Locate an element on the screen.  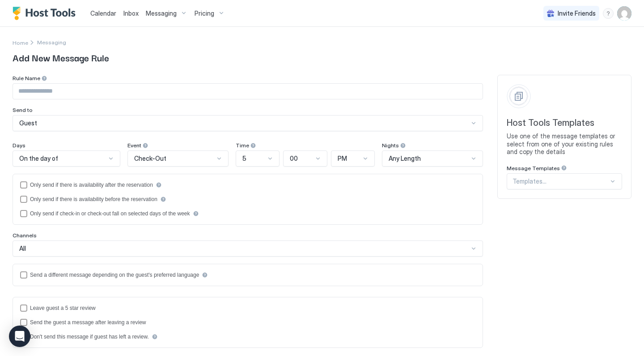
span: Message Templates is located at coordinates (533, 168).